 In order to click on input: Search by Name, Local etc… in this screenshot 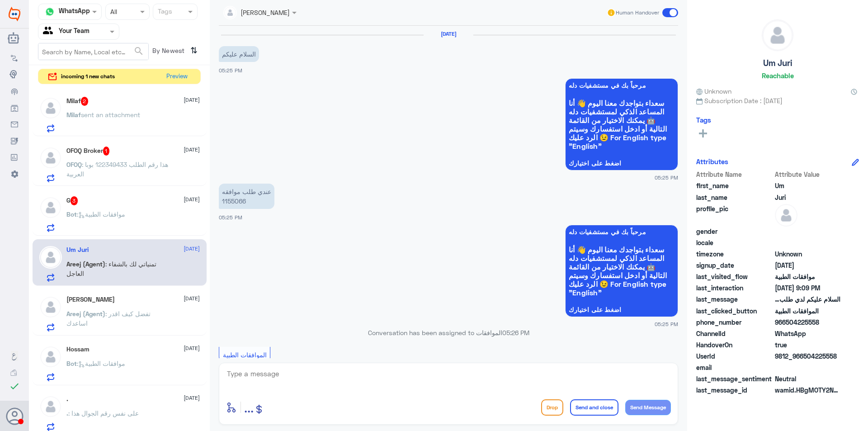, I will do `click(93, 52)`.